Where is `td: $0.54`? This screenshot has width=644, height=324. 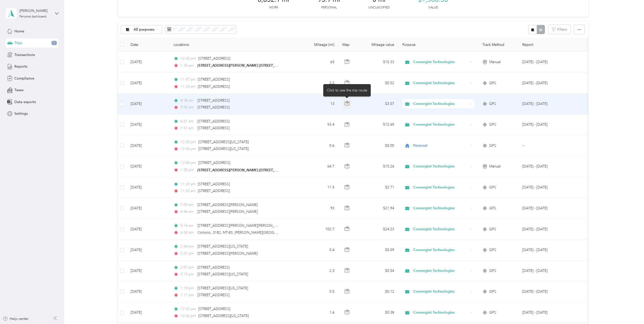 td: $0.54 is located at coordinates (379, 270).